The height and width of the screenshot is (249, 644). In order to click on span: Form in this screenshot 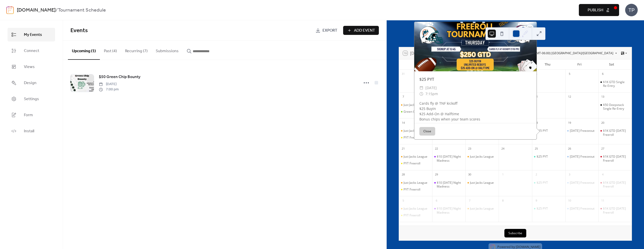, I will do `click(29, 115)`.